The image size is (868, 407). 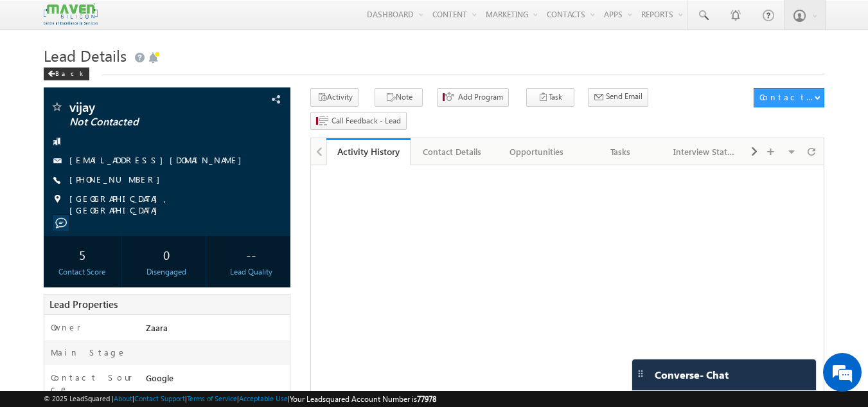 I want to click on span: Your Leadsquared Account Number is, so click(x=363, y=399).